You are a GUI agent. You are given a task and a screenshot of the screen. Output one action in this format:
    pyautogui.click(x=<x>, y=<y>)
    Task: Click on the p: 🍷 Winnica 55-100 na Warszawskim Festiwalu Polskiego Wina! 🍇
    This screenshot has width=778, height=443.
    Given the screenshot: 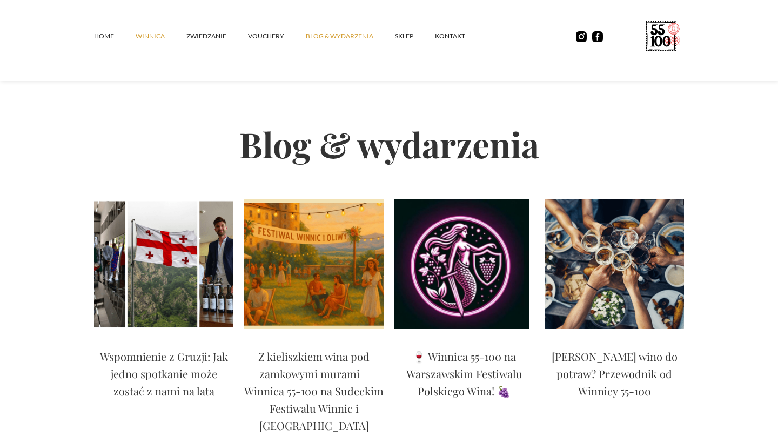 What is the action you would take?
    pyautogui.click(x=464, y=374)
    